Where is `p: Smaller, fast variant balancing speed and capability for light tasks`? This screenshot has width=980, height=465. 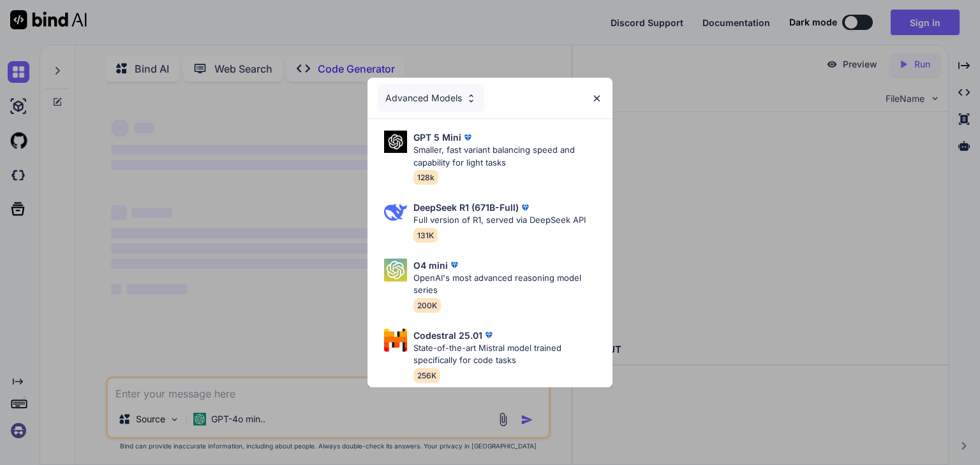
p: Smaller, fast variant balancing speed and capability for light tasks is located at coordinates (508, 156).